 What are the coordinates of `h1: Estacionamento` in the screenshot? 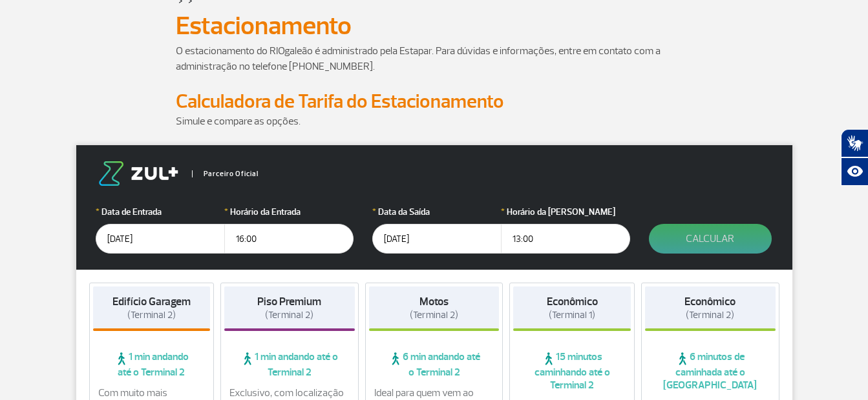 It's located at (434, 26).